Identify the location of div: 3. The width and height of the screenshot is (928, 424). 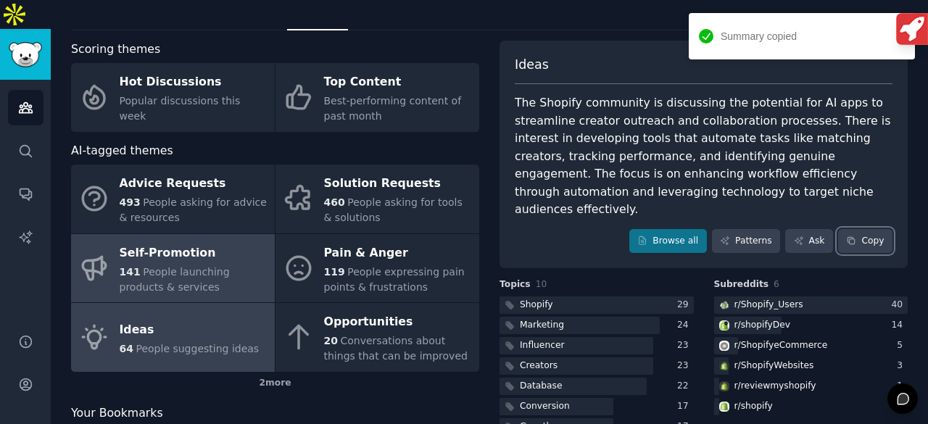
(902, 366).